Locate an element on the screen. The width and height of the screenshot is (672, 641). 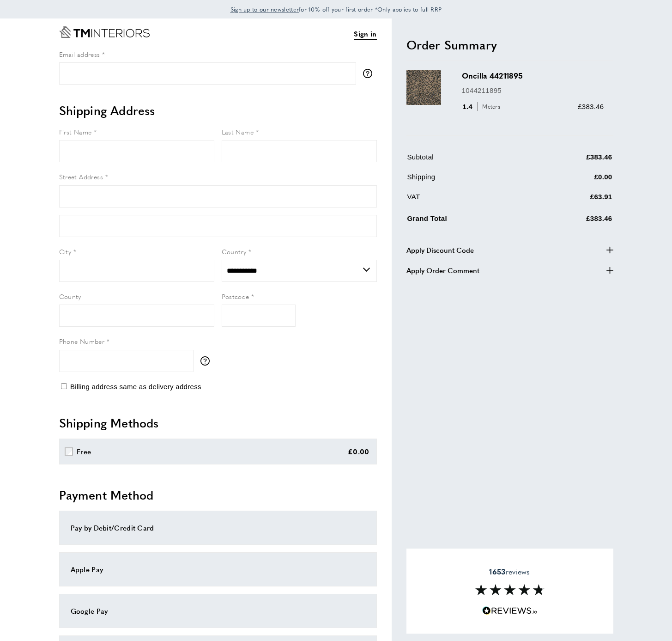
span: Meters is located at coordinates (490, 106).